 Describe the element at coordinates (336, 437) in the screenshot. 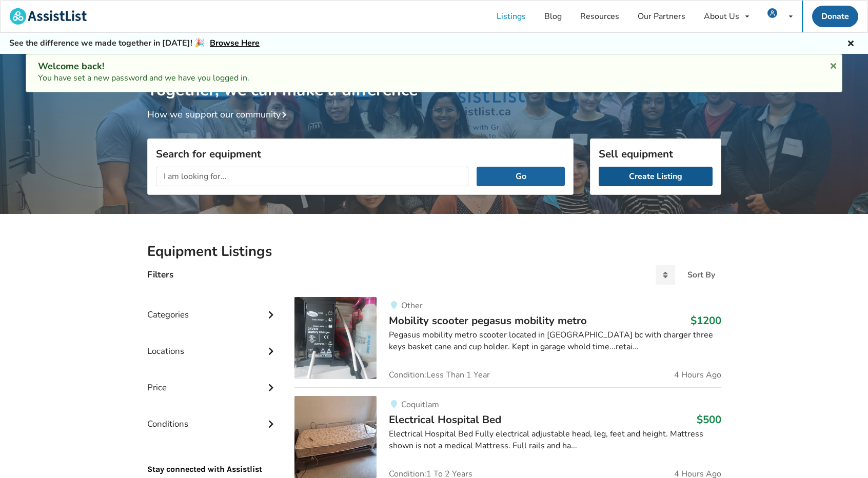

I see `img: bedroom equipment-electrical hospital bed` at that location.